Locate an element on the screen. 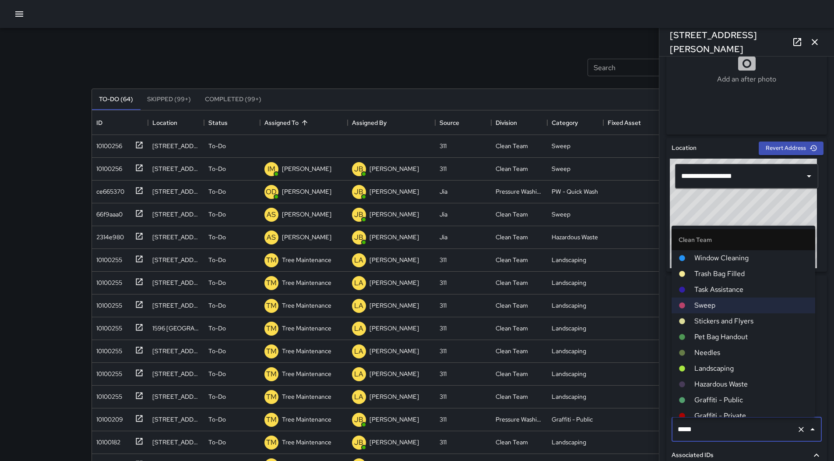 The height and width of the screenshot is (461, 834). div: Graffiti - Public is located at coordinates (572, 419).